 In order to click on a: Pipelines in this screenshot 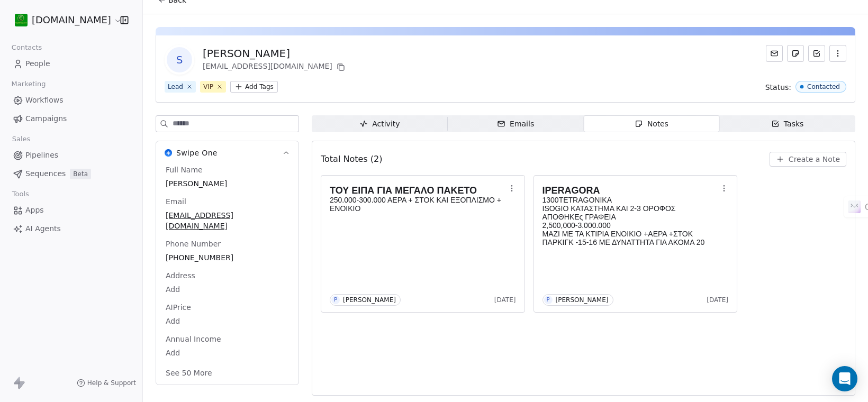, I will do `click(71, 155)`.